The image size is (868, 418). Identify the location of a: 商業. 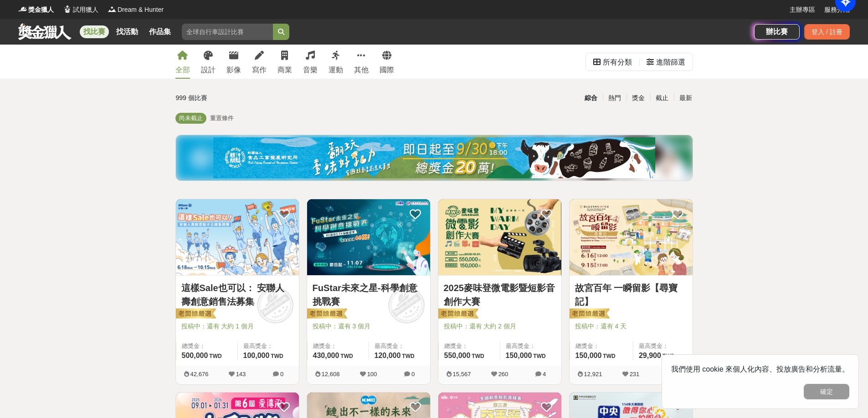
(285, 62).